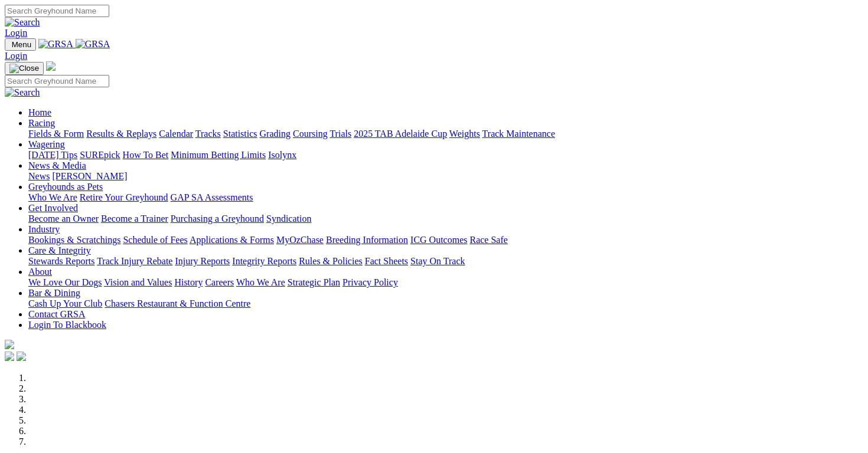 This screenshot has height=453, width=868. What do you see at coordinates (208, 134) in the screenshot?
I see `a: Tracks` at bounding box center [208, 134].